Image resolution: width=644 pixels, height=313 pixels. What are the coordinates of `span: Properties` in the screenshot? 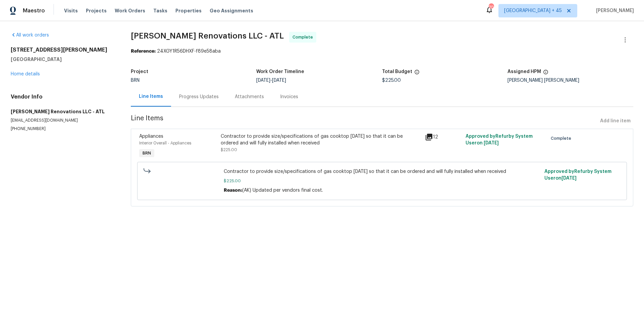 It's located at (189, 10).